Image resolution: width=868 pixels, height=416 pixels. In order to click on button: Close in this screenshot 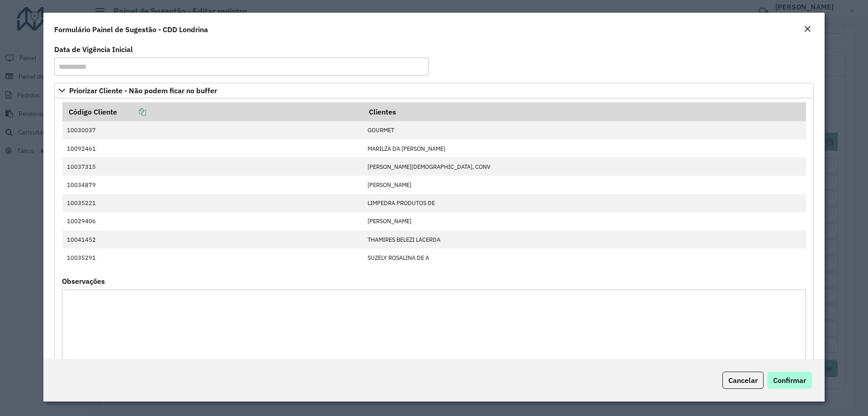, I will do `click(807, 29)`.